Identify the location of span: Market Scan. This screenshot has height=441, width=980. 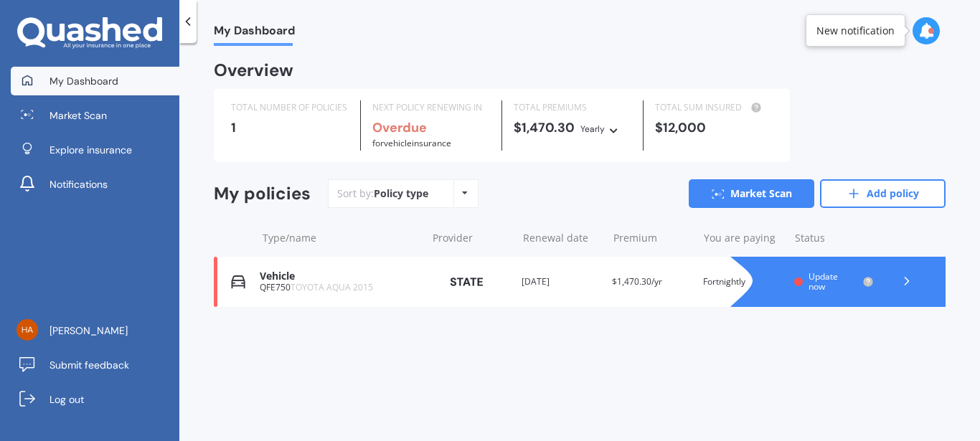
(78, 116).